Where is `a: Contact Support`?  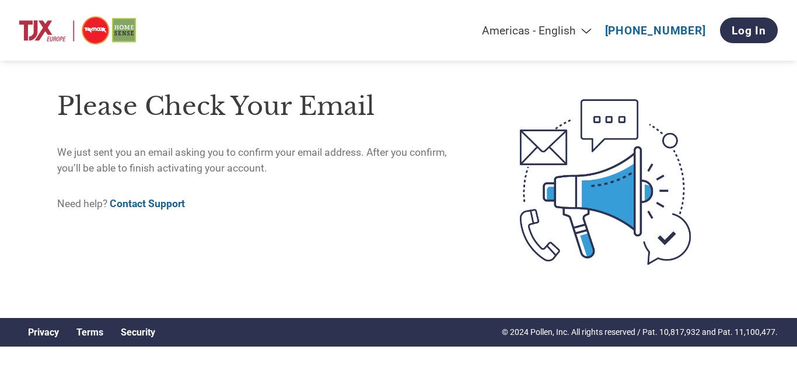
a: Contact Support is located at coordinates (147, 204).